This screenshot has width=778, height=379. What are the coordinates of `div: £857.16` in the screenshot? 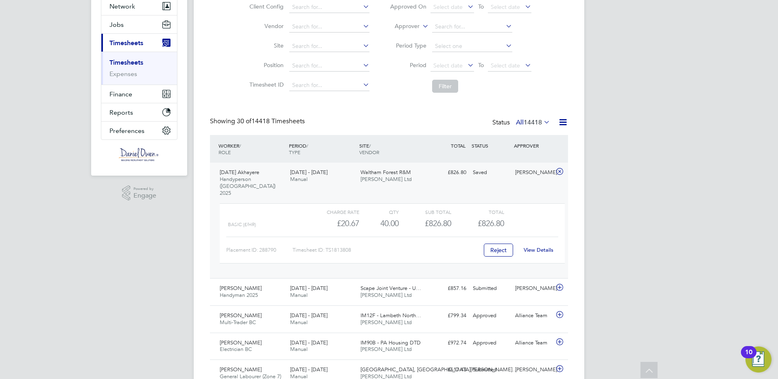 It's located at (449, 289).